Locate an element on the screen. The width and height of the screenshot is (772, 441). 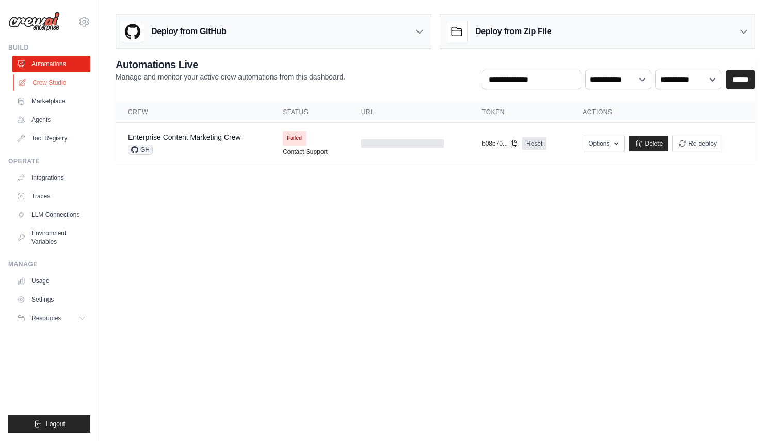
a: Traces is located at coordinates (51, 196).